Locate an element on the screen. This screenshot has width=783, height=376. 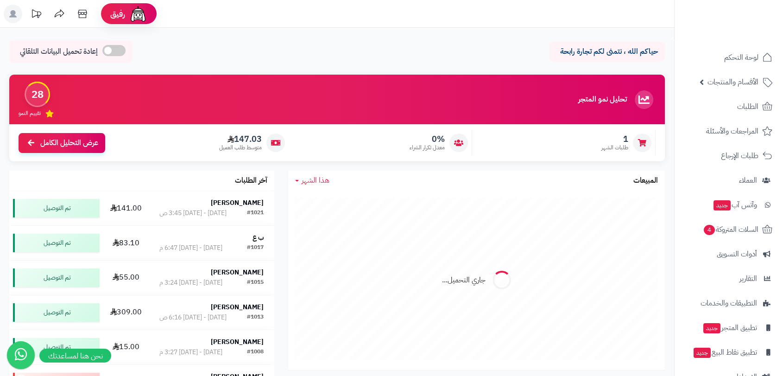
span: تطبيق المتجر is located at coordinates (730, 328).